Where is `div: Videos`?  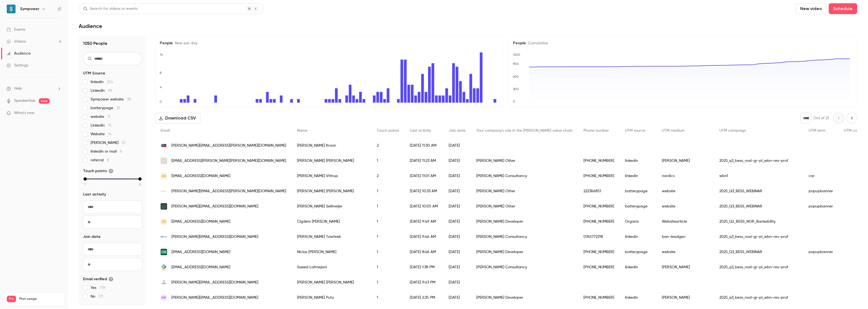
div: Videos is located at coordinates (16, 41).